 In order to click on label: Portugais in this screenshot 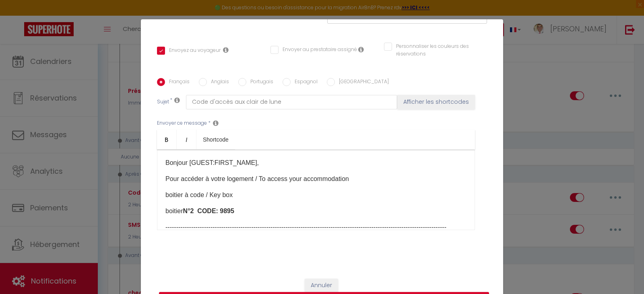, I will do `click(259, 83)`.